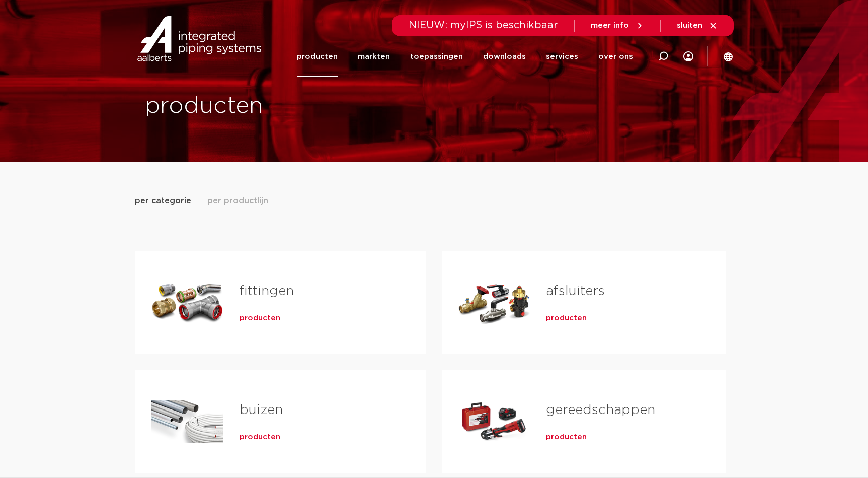 The width and height of the screenshot is (868, 478). I want to click on span: per productlijn, so click(238, 201).